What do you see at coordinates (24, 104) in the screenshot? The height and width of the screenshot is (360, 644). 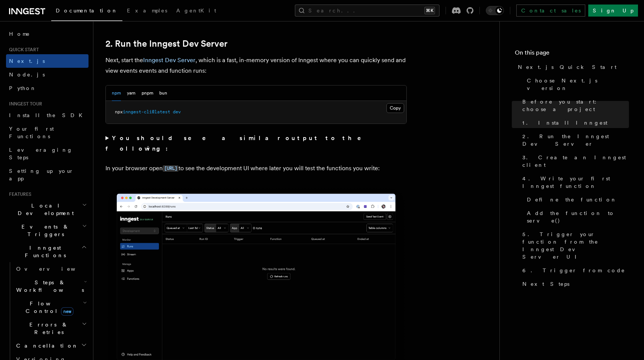 I see `span: Inngest tour` at bounding box center [24, 104].